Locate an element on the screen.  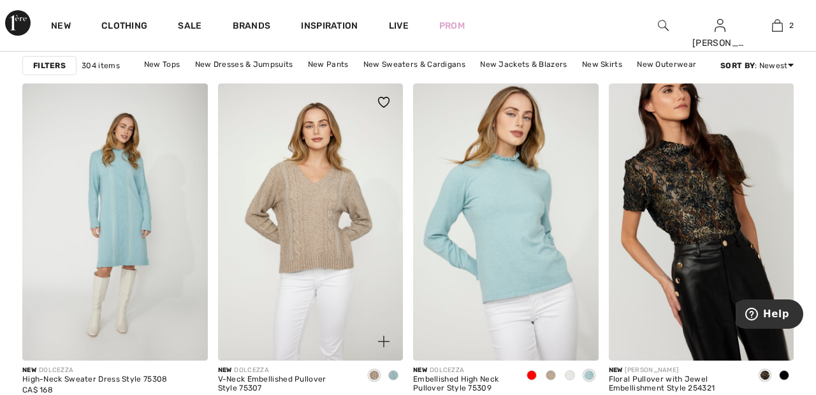
img: V-Neck Embellished Pullover Style 75307. Oatmeal is located at coordinates (311, 223).